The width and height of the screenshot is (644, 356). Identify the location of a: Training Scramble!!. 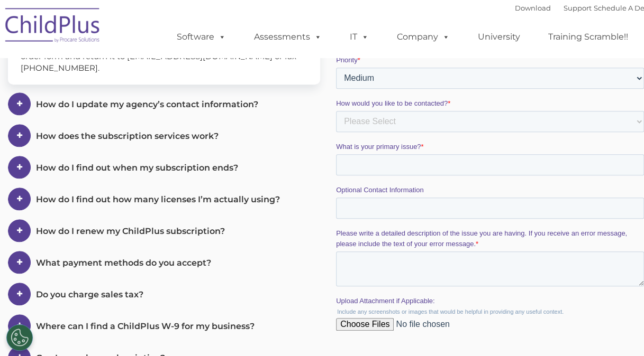
(588, 37).